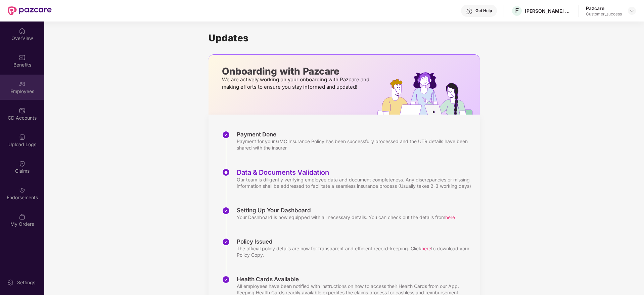 This screenshot has height=295, width=644. I want to click on img: New Pazcare Logo, so click(30, 11).